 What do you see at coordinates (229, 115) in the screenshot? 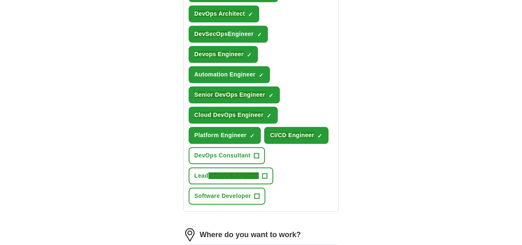
I see `em: Cloud DevOps Engineer` at bounding box center [229, 115].